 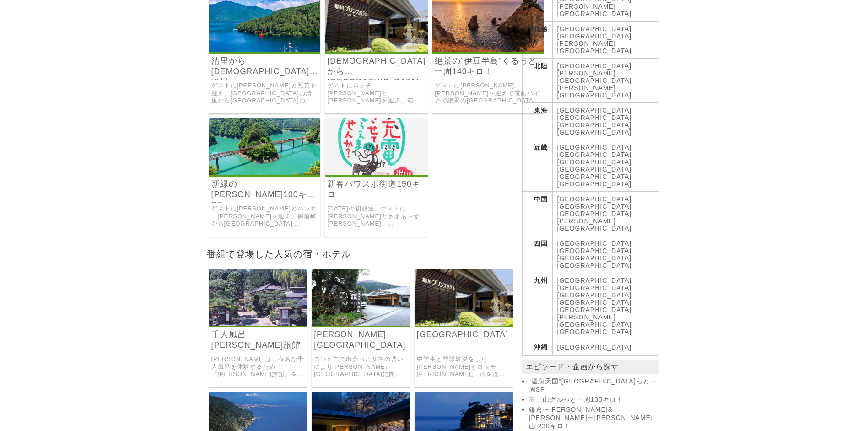 I want to click on a: 出川哲朗の充電させてもらえませんか？ 清里から行くぞ箱根神社！絶景”富士山街道”150キロ！ですが、具志堅さんと照英が”ほうとう”食べすぎてヤバいよヤバいよSP, so click(x=265, y=49).